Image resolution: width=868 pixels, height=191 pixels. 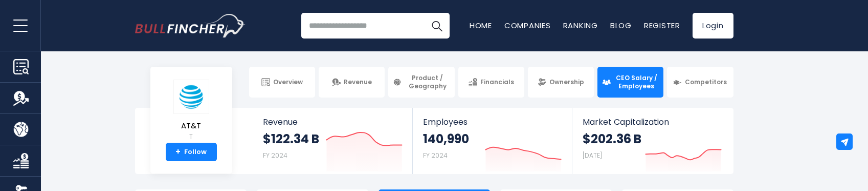 I want to click on a: Blog, so click(x=621, y=25).